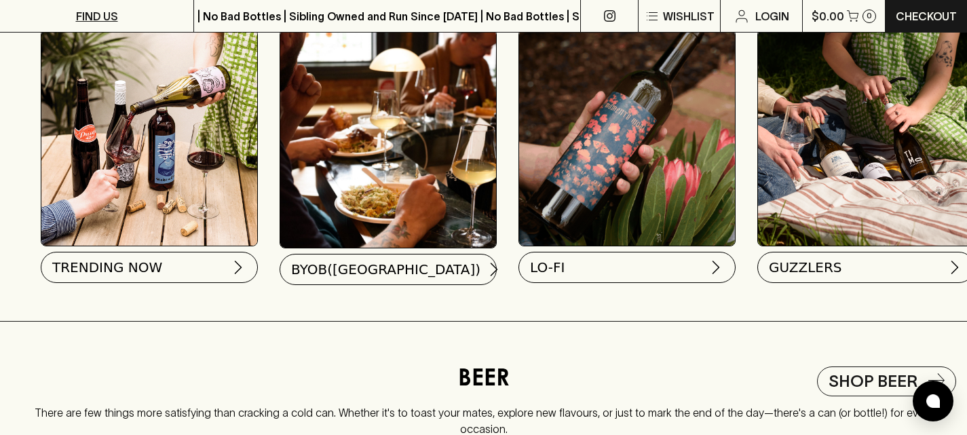 The width and height of the screenshot is (967, 435). I want to click on p: Login, so click(773, 16).